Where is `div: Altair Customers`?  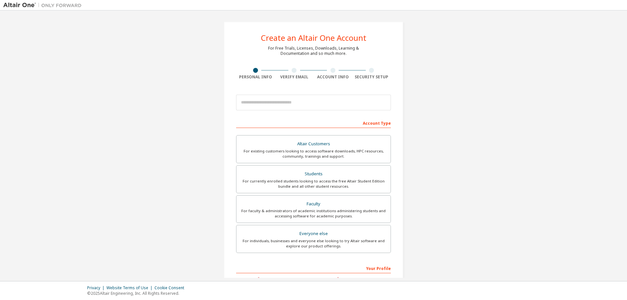 div: Altair Customers is located at coordinates (314, 144).